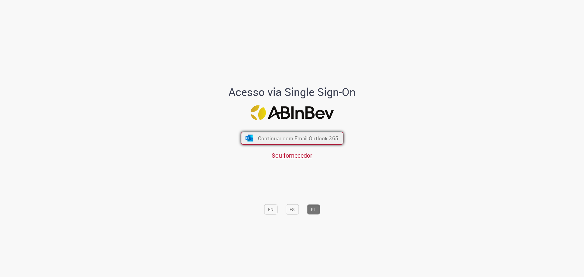 The height and width of the screenshot is (277, 584). What do you see at coordinates (313, 210) in the screenshot?
I see `button: PT` at bounding box center [313, 210].